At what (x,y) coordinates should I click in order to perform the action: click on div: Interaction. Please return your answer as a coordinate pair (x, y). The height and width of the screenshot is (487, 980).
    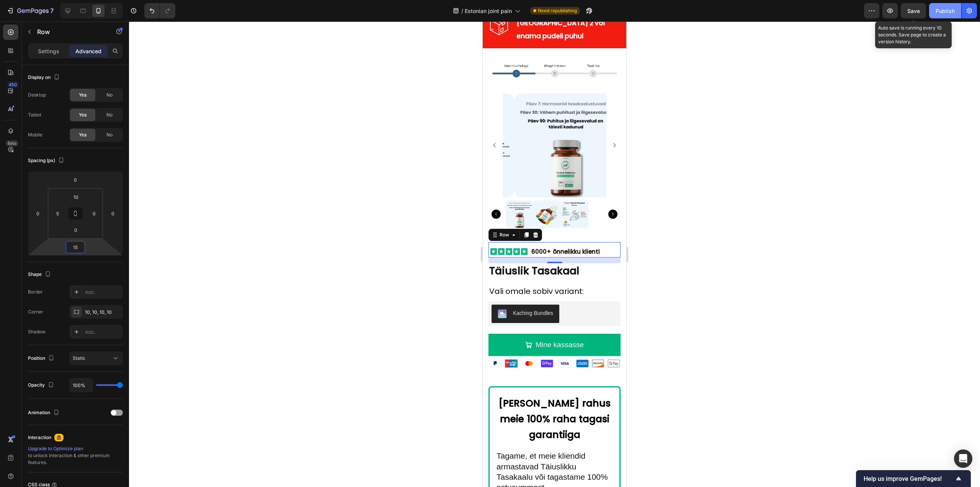
    Looking at the image, I should click on (40, 438).